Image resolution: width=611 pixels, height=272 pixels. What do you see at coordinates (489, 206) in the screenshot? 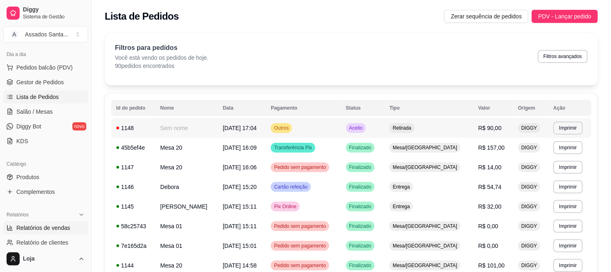
I see `span: R$ 32,00` at bounding box center [489, 206].